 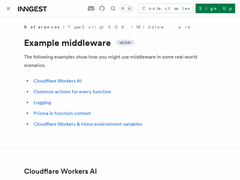 I want to click on button: Toggle navigation, so click(x=8, y=8).